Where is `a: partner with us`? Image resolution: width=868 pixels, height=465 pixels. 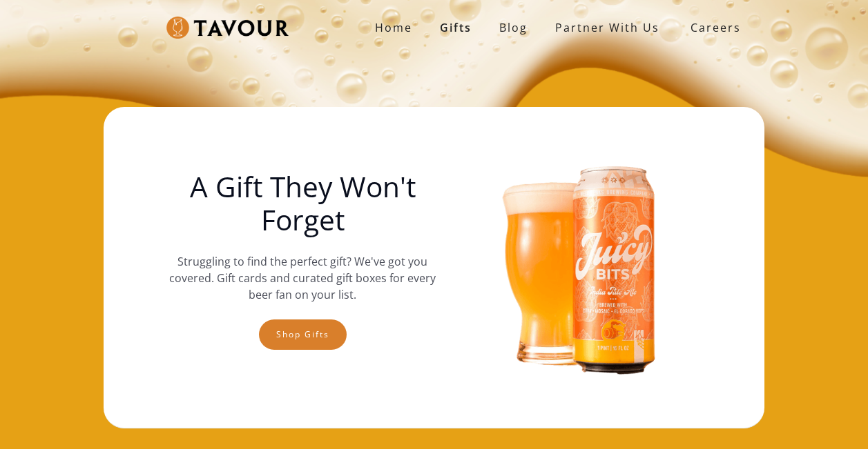 a: partner with us is located at coordinates (607, 28).